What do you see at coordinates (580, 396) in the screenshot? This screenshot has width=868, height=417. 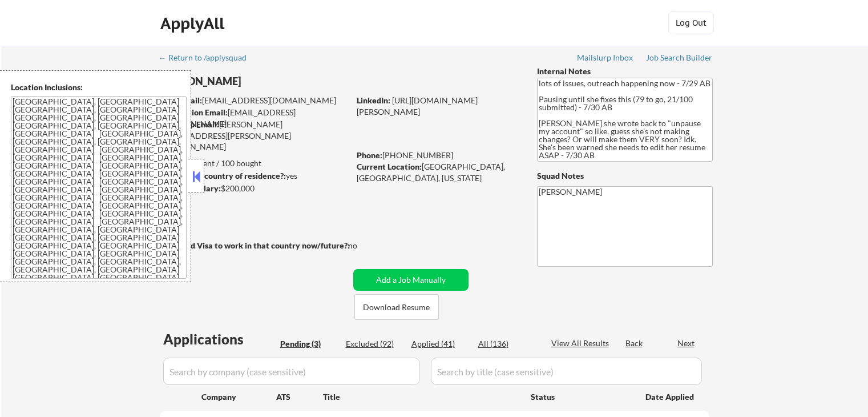 I see `div: Status` at bounding box center [580, 396].